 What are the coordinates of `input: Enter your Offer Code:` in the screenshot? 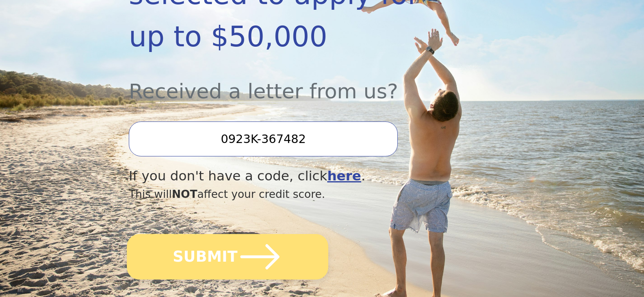 It's located at (263, 139).